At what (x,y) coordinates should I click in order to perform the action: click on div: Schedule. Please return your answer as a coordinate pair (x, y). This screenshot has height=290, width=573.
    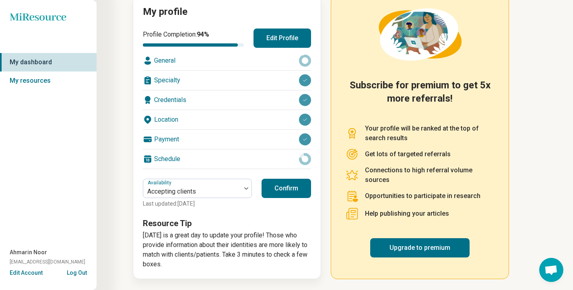
    Looking at the image, I should click on (227, 159).